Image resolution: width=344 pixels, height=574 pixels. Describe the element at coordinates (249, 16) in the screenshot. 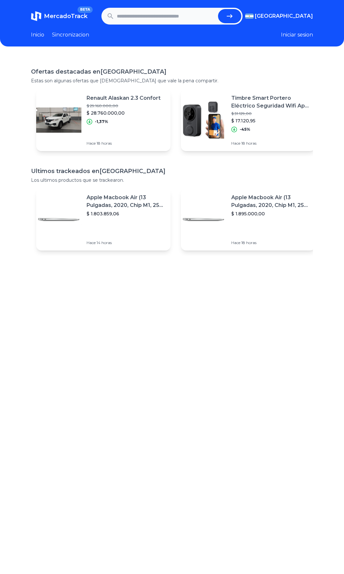

I see `img: Argentina` at that location.